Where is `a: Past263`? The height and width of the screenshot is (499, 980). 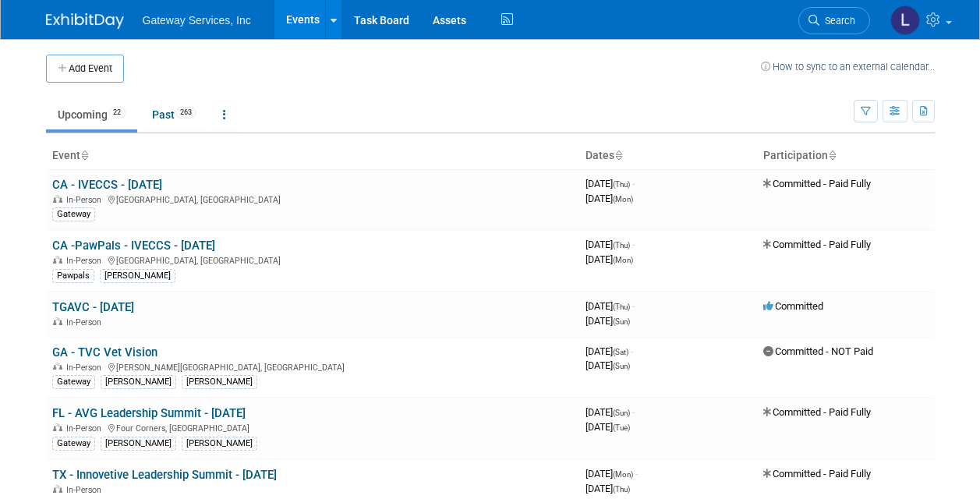 a: Past263 is located at coordinates (173, 115).